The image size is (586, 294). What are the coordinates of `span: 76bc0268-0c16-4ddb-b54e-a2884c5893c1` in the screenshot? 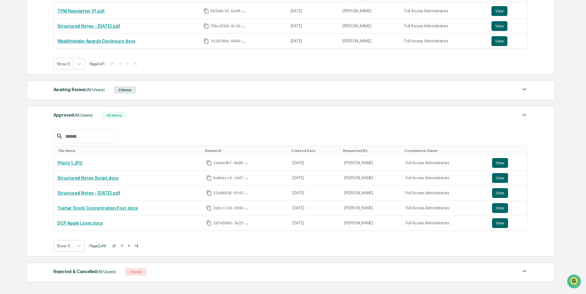 It's located at (229, 26).